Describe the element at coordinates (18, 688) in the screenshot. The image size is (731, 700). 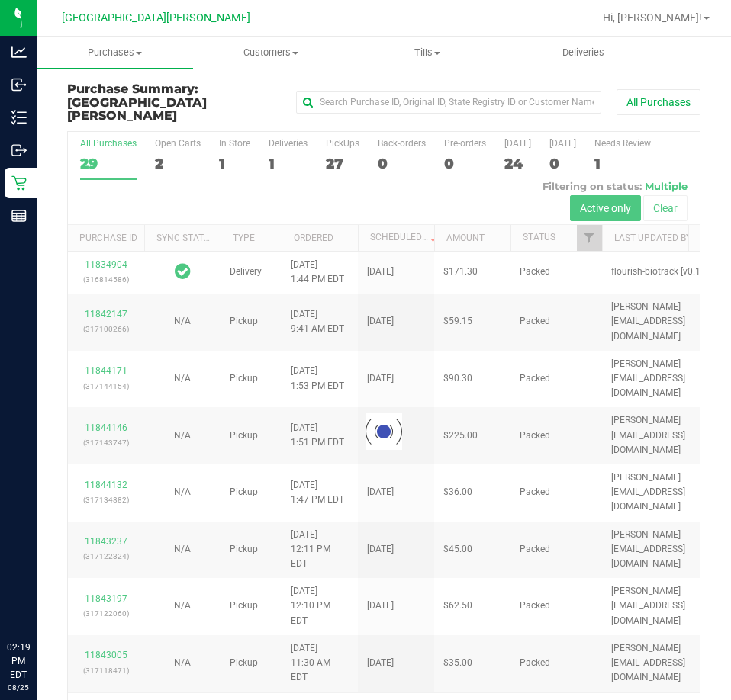
I see `p: 08/25` at that location.